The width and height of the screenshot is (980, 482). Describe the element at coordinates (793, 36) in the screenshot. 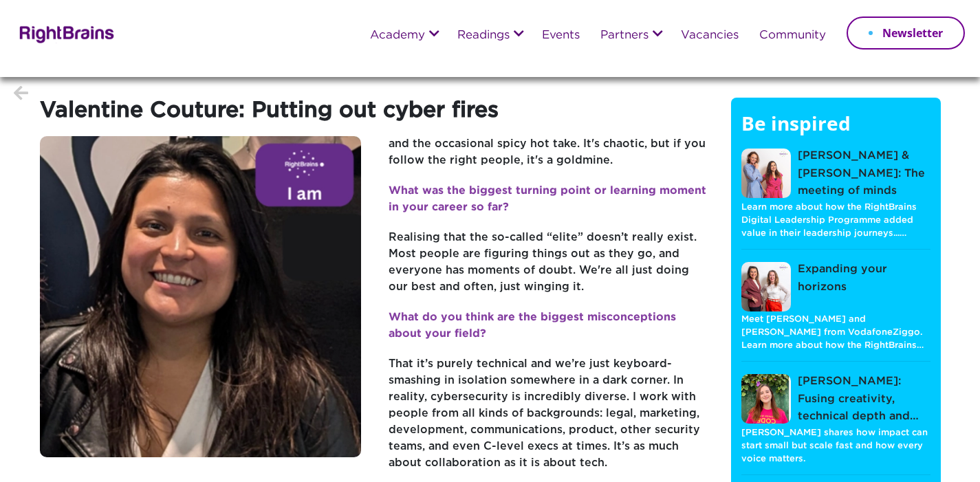

I see `a: Community` at that location.